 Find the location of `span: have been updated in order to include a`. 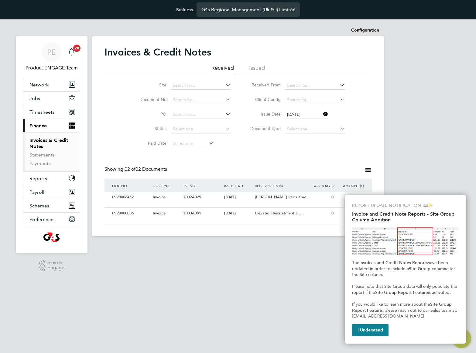

span: have been updated in order to include a is located at coordinates (400, 266).